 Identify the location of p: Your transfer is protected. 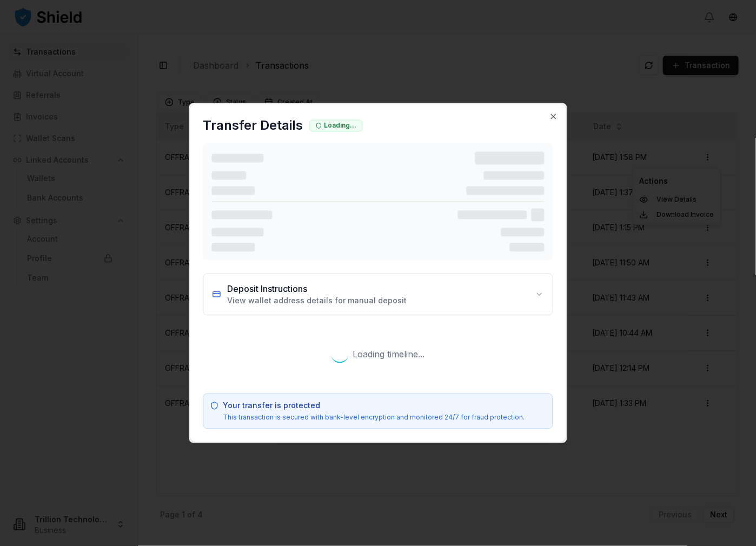
(374, 406).